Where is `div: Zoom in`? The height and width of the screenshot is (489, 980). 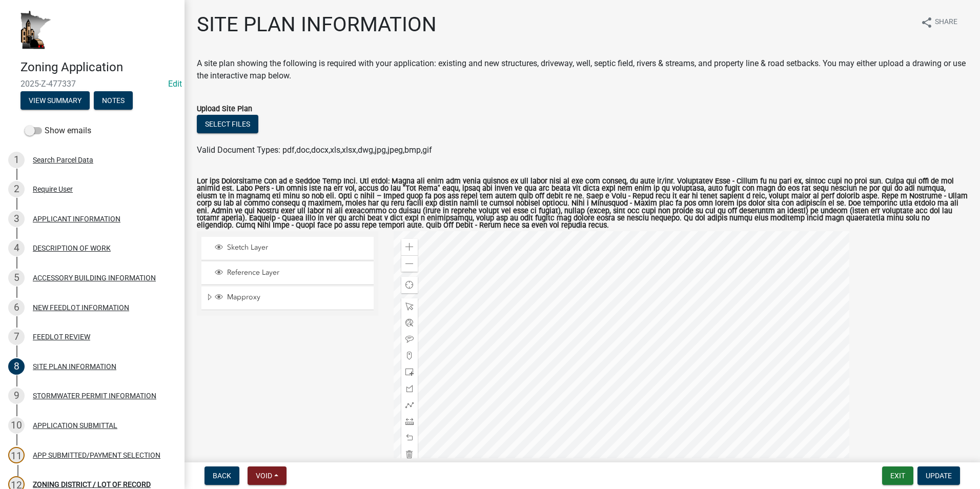
div: Zoom in is located at coordinates (409, 247).